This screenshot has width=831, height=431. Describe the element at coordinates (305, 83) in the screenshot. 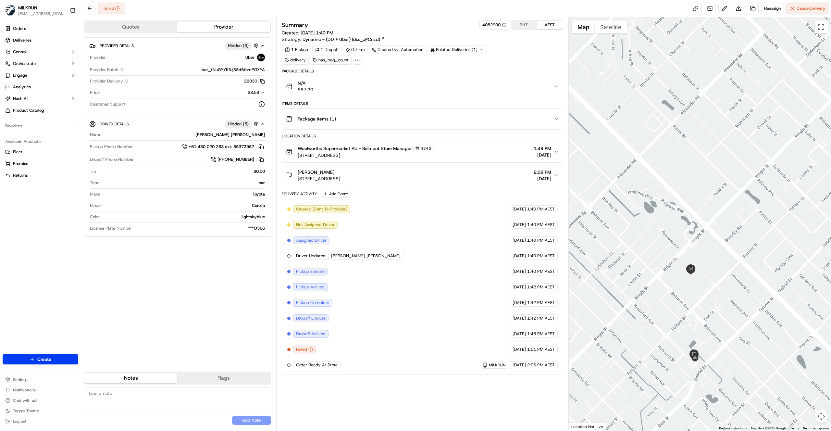

I see `span: N/A` at that location.